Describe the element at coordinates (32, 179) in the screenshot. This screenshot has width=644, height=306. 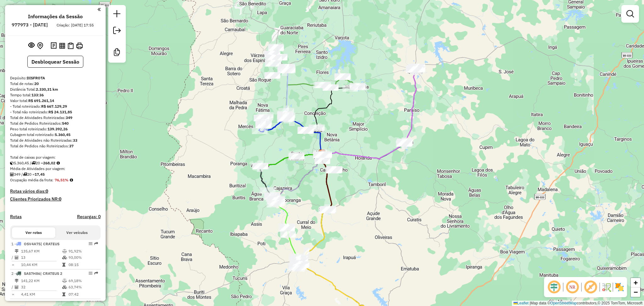
I see `span: Ocupação média da frota:` at that location.